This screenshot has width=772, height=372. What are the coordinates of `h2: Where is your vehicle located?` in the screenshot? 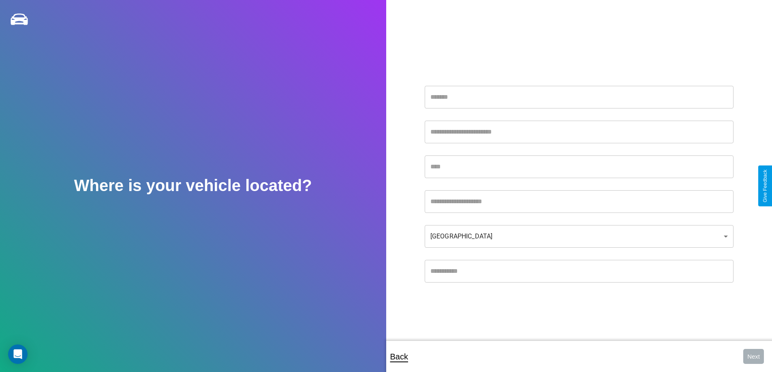 It's located at (193, 185).